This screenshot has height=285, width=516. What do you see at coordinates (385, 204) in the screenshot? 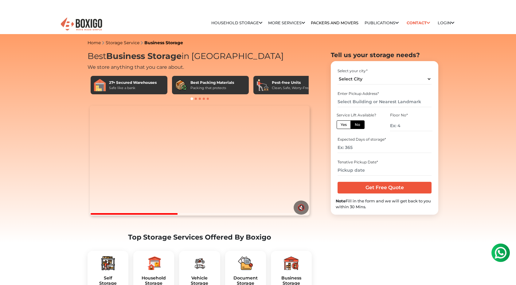
I see `div: Fill in the form and we will get back to you within 30 Mins.` at bounding box center [385, 204].